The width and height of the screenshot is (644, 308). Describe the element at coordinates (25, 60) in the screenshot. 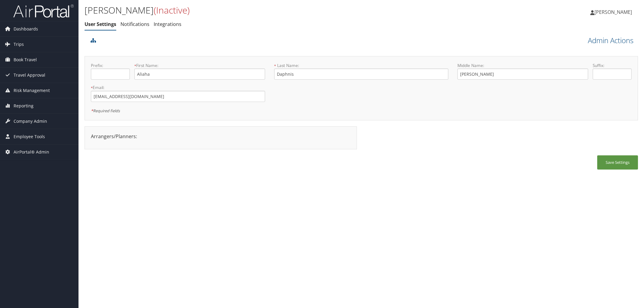

I see `span: Book Travel` at that location.